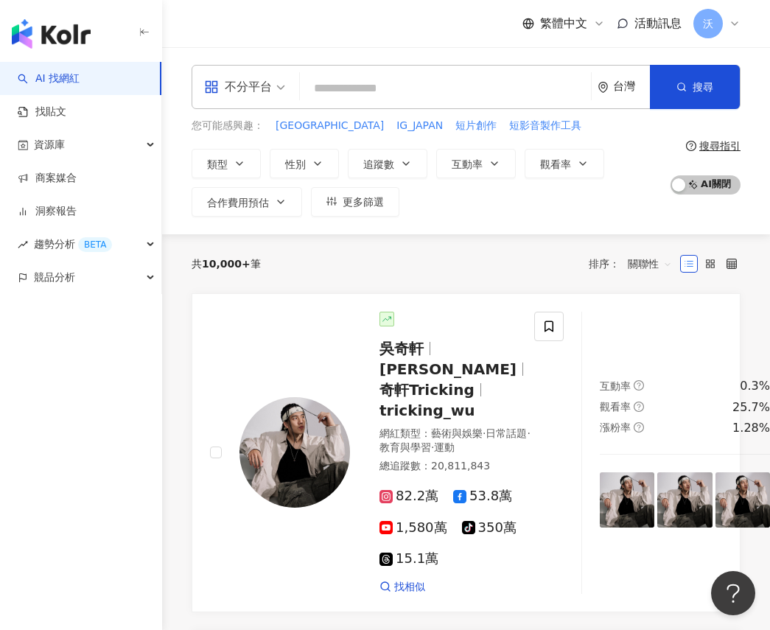  What do you see at coordinates (73, 244) in the screenshot?
I see `span: 趨勢分析` at bounding box center [73, 244].